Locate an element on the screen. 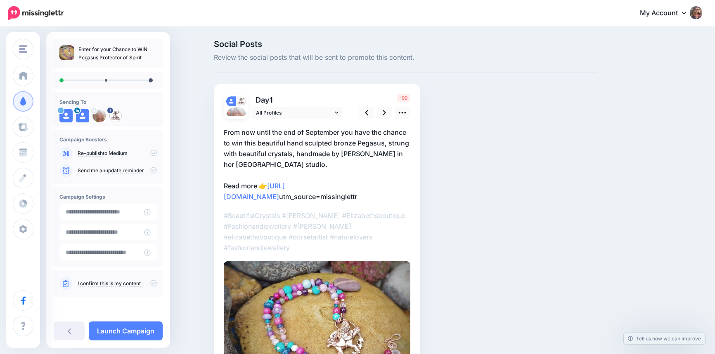 This screenshot has height=354, width=715. p: From now until the end of September you have the chance to win this beautiful hand sculpted bronz... is located at coordinates (317, 165).